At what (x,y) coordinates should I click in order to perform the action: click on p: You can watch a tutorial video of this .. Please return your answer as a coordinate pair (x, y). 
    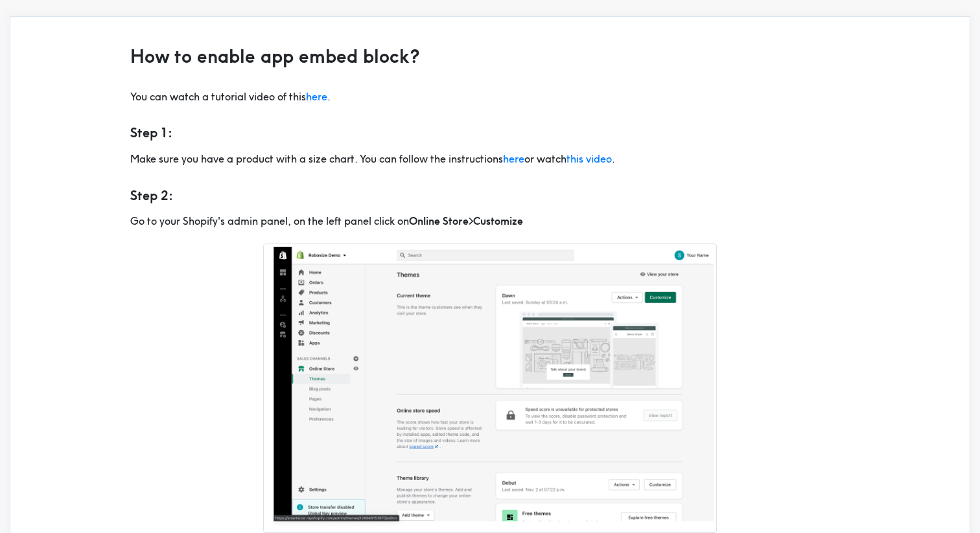
    Looking at the image, I should click on (490, 94).